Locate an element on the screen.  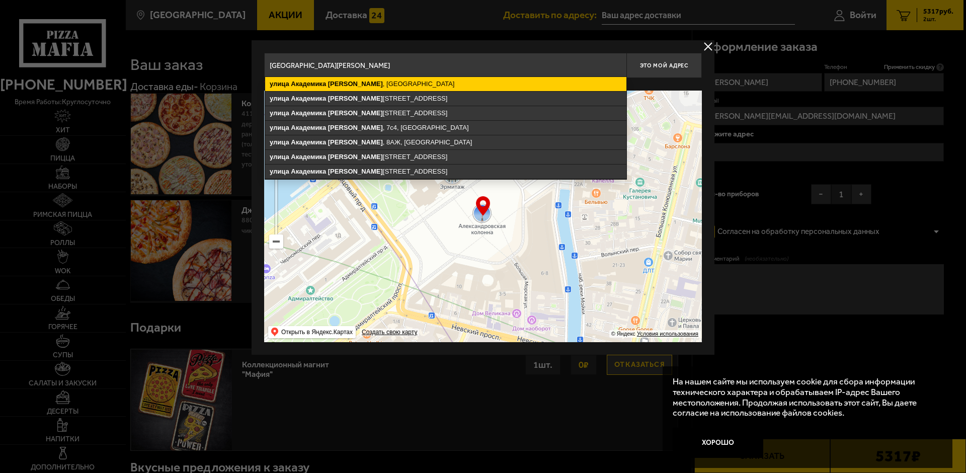
span: Это мой адрес is located at coordinates (664, 65).